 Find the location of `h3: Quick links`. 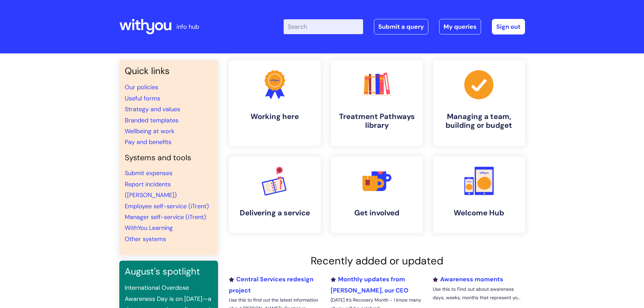

h3: Quick links is located at coordinates (169, 71).